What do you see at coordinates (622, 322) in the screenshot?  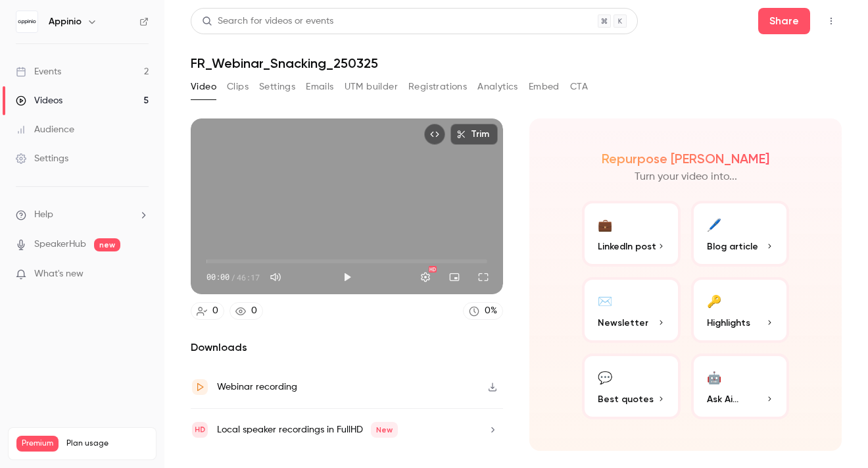 I see `span: Newsletter` at bounding box center [622, 322].